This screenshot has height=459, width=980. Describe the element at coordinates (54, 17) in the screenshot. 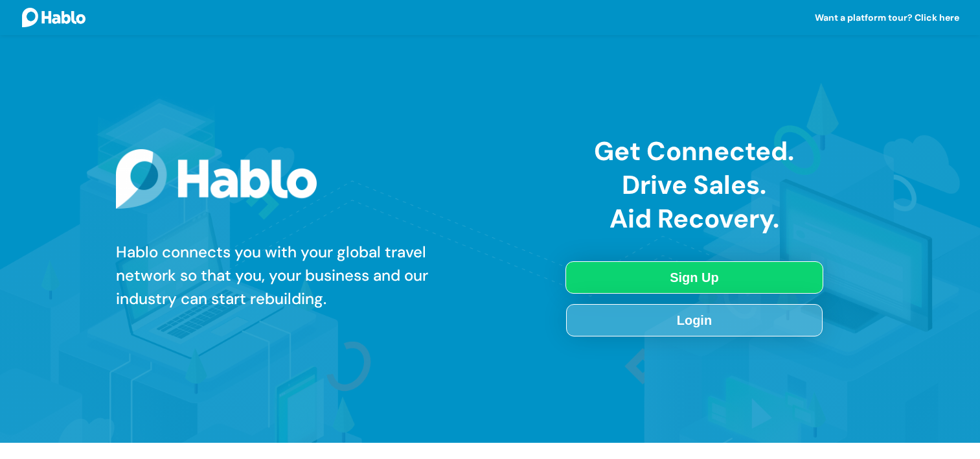

I see `img: Hablo` at that location.